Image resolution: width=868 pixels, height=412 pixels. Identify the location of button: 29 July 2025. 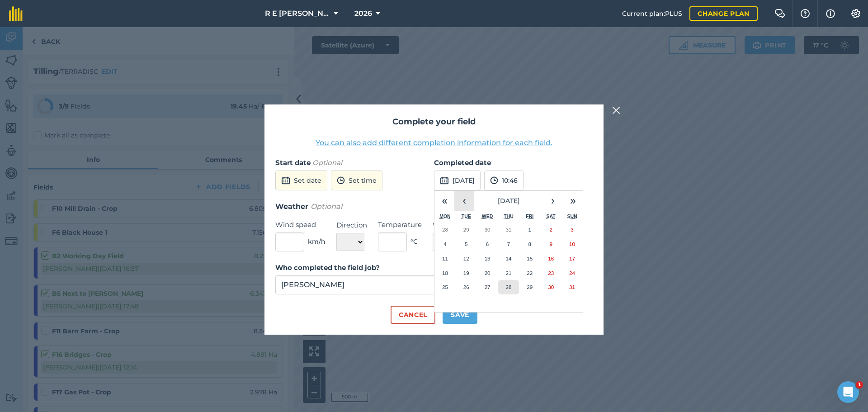
(466, 230).